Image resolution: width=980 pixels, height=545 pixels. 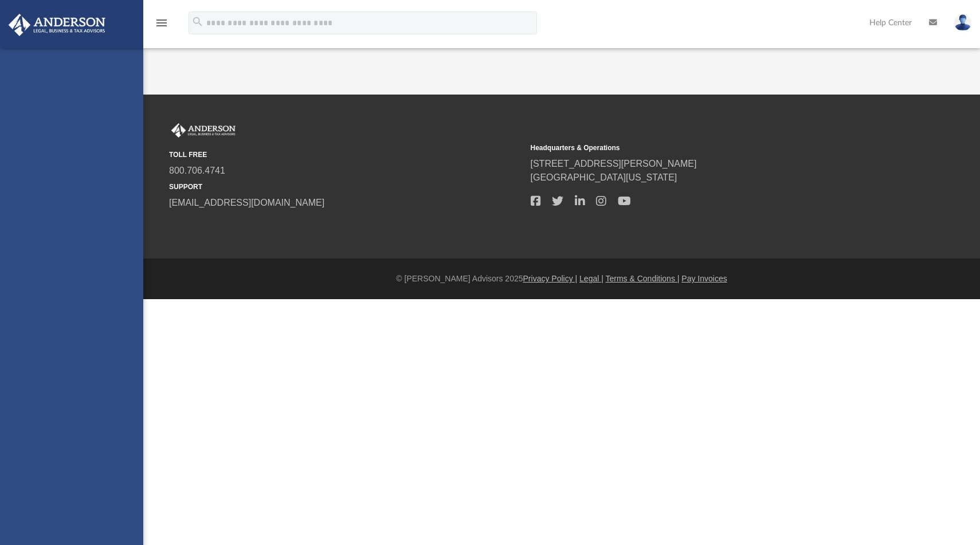 I want to click on a: menu, so click(x=161, y=26).